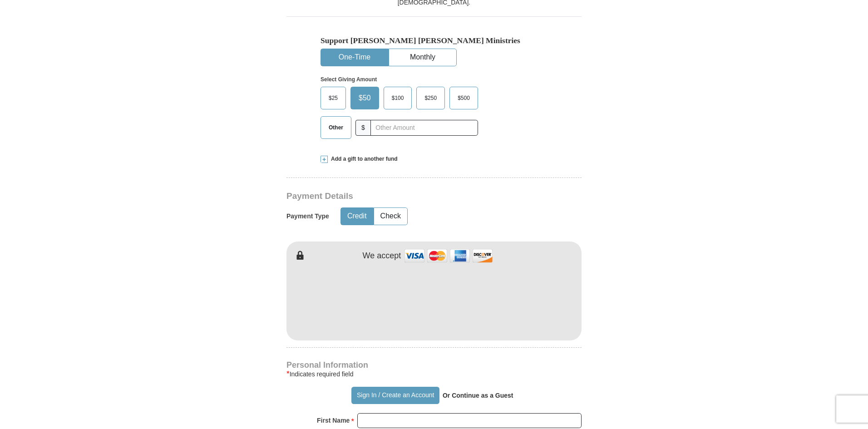  What do you see at coordinates (424, 128) in the screenshot?
I see `input: Other Amount` at bounding box center [424, 128].